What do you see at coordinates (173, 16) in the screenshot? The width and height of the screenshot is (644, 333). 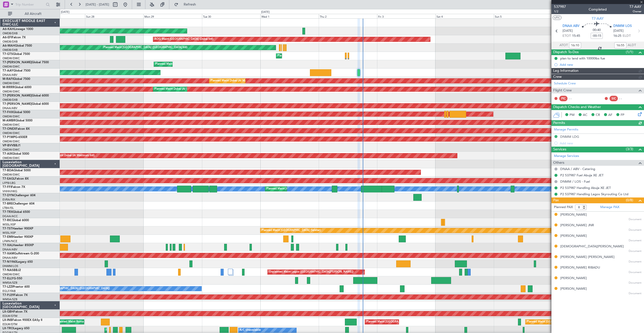 I see `div: Mon 29` at bounding box center [173, 16].